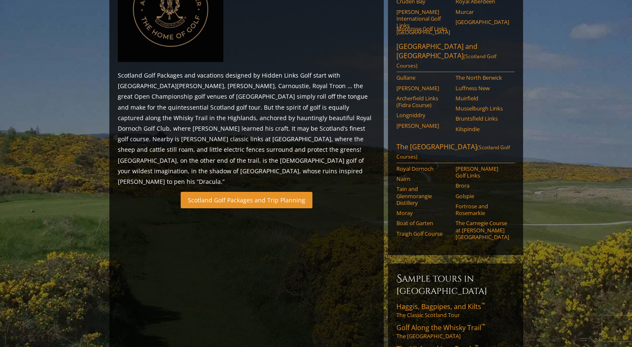 The height and width of the screenshot is (347, 632). I want to click on a: Muirfield, so click(482, 98).